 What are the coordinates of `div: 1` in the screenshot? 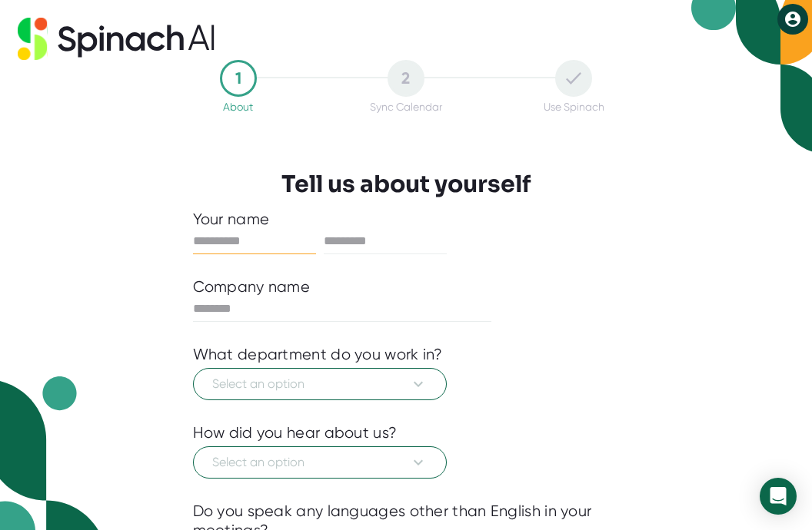 It's located at (239, 78).